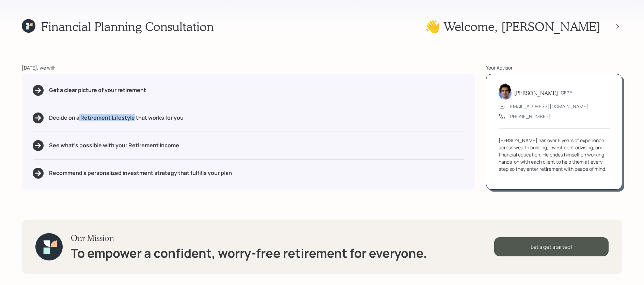 This screenshot has width=644, height=285. I want to click on h5: Get a clear picture of your retirement, so click(97, 90).